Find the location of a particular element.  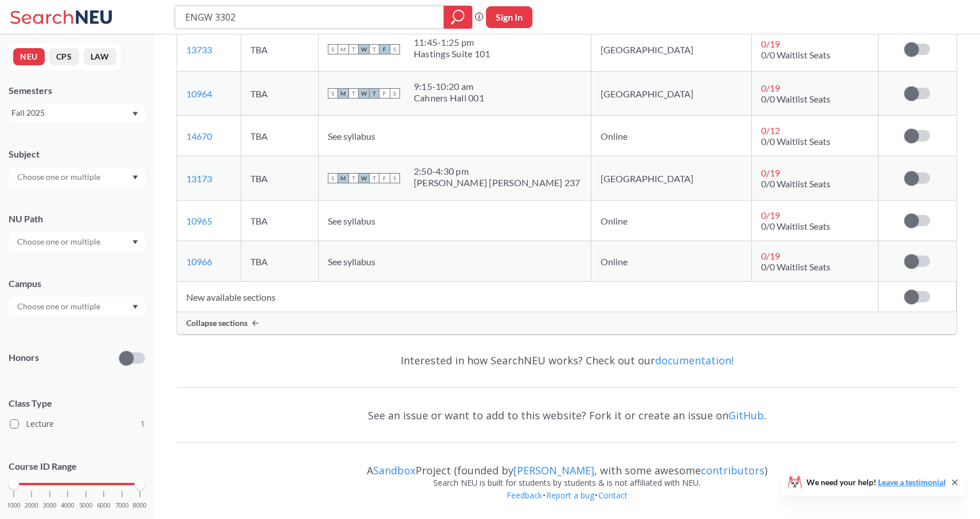

span: 2000 is located at coordinates (31, 505).